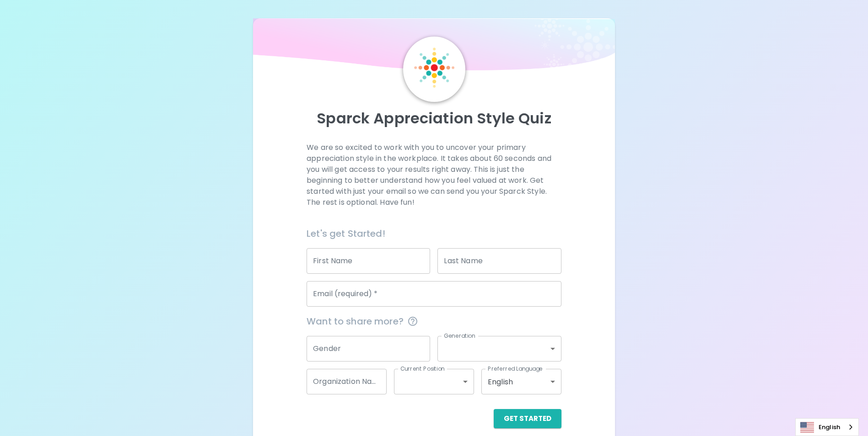  I want to click on label: Current Position, so click(422, 369).